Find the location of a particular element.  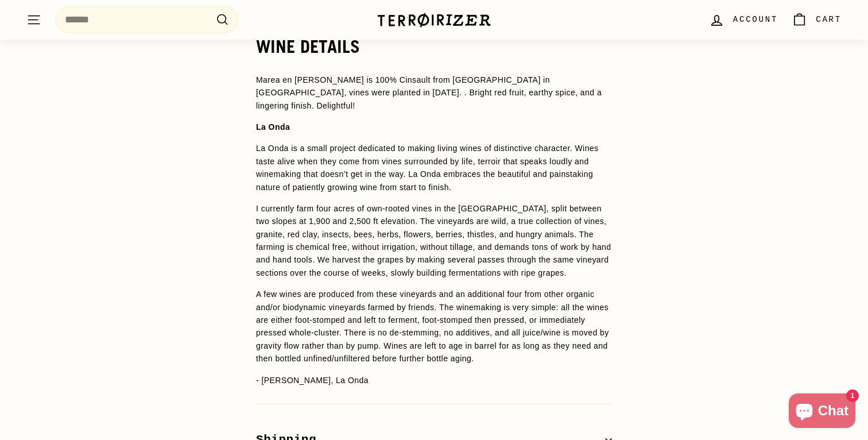

span: Cart is located at coordinates (828, 20).